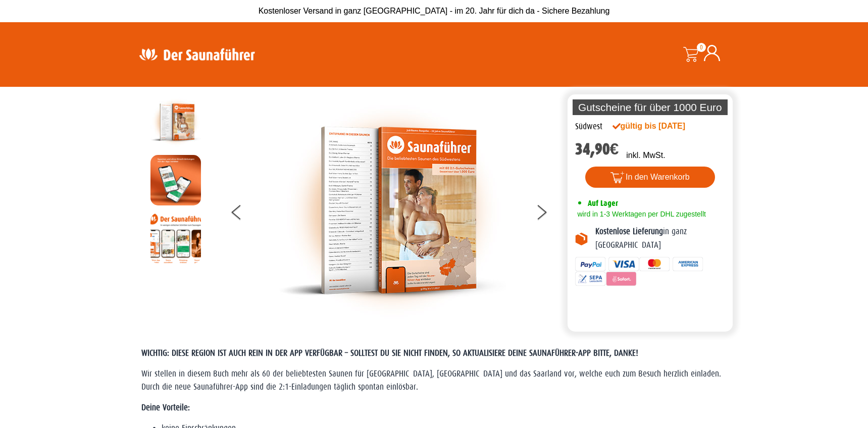 The height and width of the screenshot is (428, 868). What do you see at coordinates (640, 214) in the screenshot?
I see `span: wird in 1-3 Werktagen per DHL zugestellt` at bounding box center [640, 214].